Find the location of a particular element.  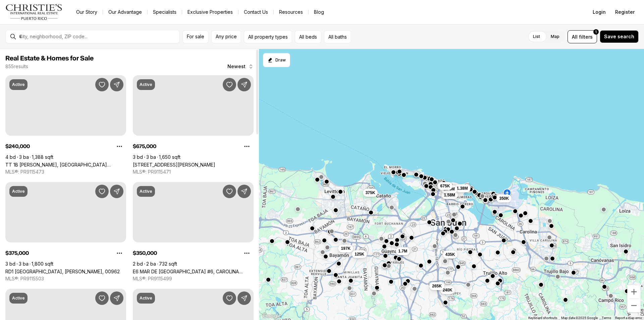

span: 1.38M is located at coordinates (462, 188).